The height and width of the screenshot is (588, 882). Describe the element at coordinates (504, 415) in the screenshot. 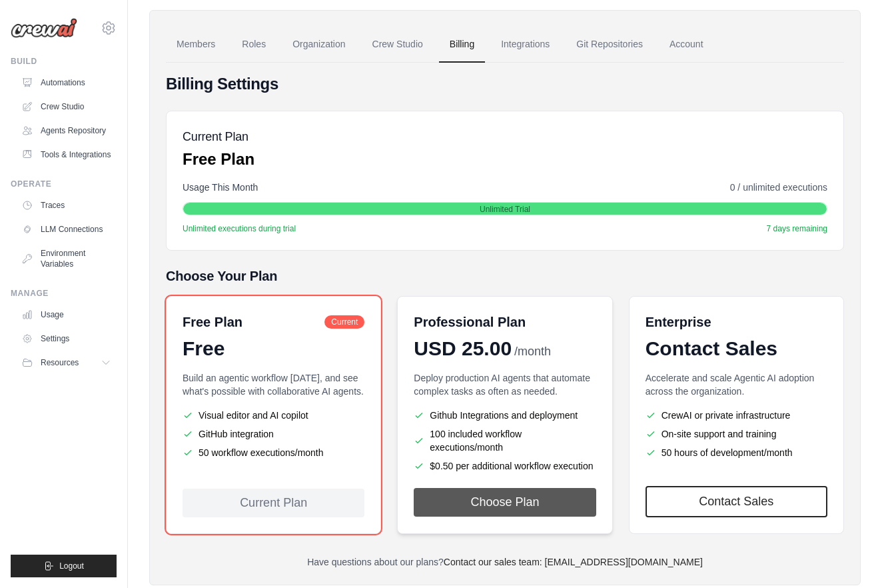

I see `li: Github Integrations and deployment` at that location.